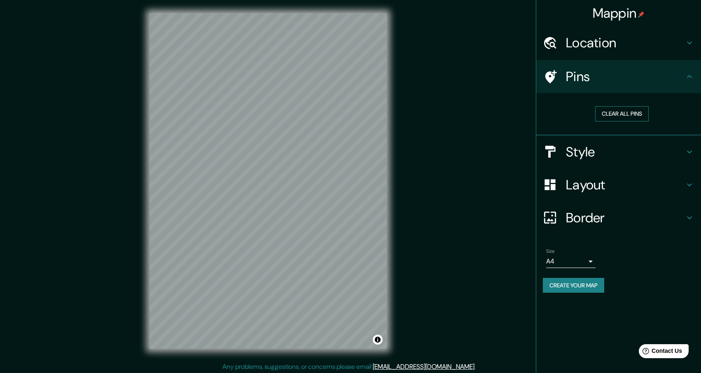 Image resolution: width=701 pixels, height=373 pixels. What do you see at coordinates (268, 181) in the screenshot?
I see `canvas: Map` at bounding box center [268, 181].